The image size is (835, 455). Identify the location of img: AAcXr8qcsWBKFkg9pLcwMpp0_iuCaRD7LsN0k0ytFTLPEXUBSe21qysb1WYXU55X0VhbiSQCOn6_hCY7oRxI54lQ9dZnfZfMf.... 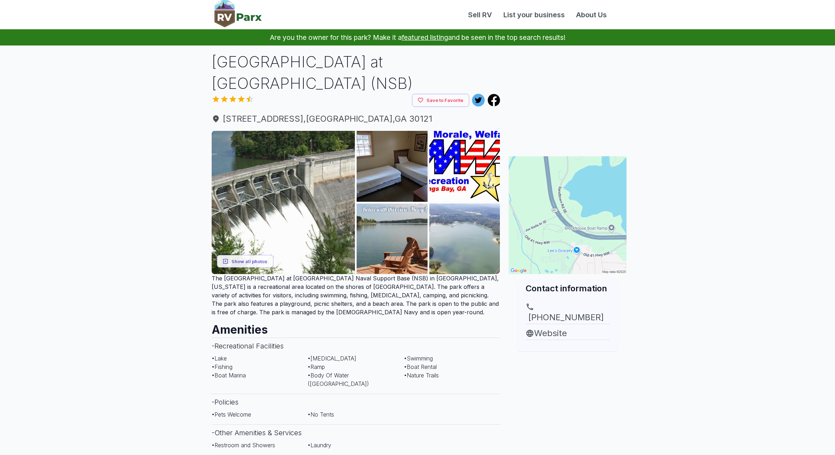
(283, 202).